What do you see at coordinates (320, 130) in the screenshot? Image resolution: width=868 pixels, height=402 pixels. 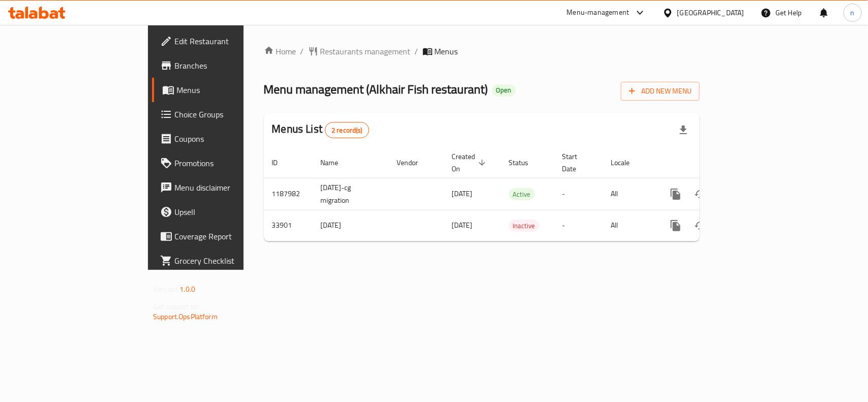 I see `h2: Menus List` at bounding box center [320, 130].